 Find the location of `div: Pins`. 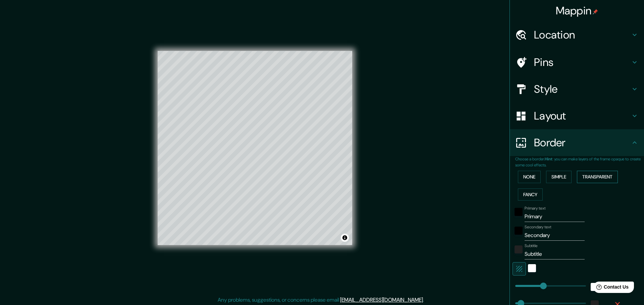

div: Pins is located at coordinates (577, 62).